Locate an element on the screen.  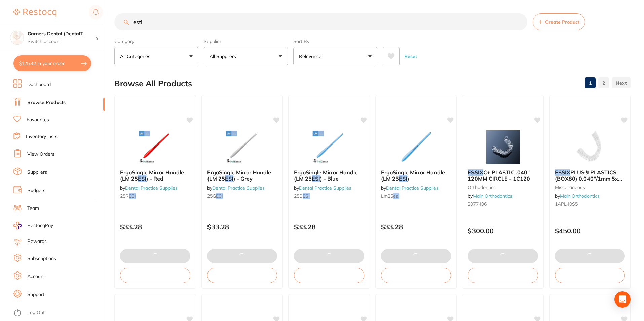
em: esi is located at coordinates (396, 196).